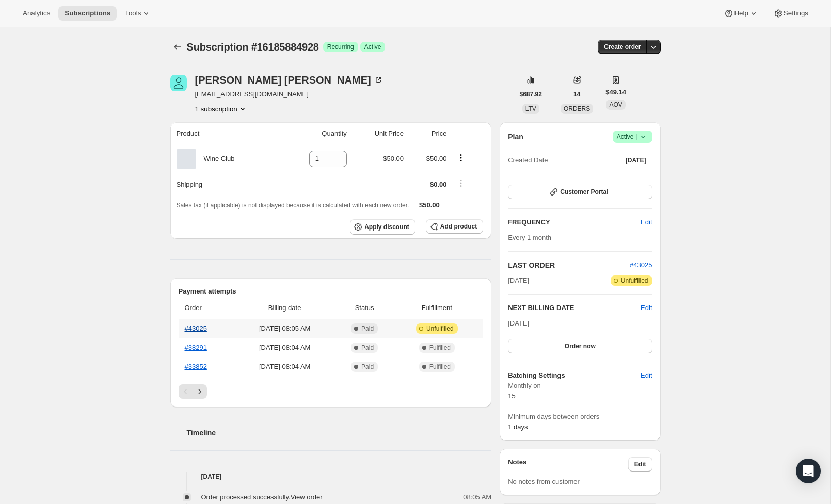 The image size is (831, 504). Describe the element at coordinates (262, 497) in the screenshot. I see `span: Order processed successfully.` at that location.